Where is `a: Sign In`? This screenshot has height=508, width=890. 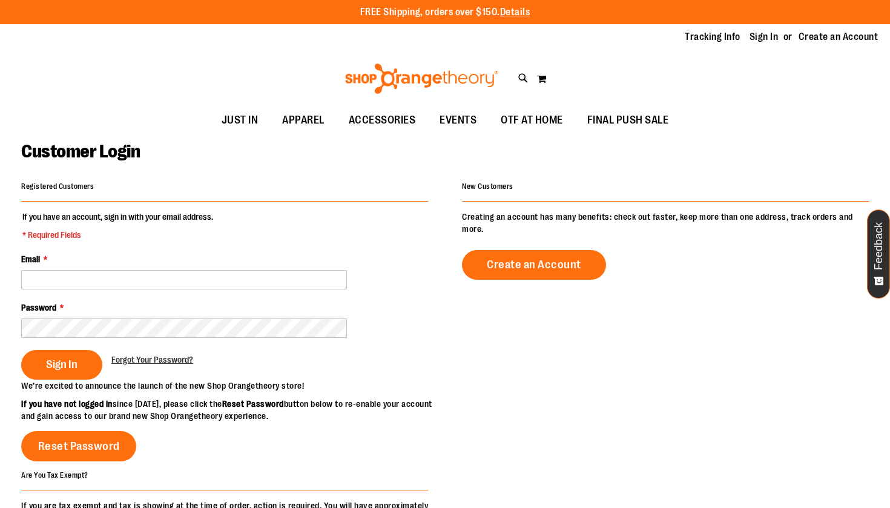 a: Sign In is located at coordinates (764, 37).